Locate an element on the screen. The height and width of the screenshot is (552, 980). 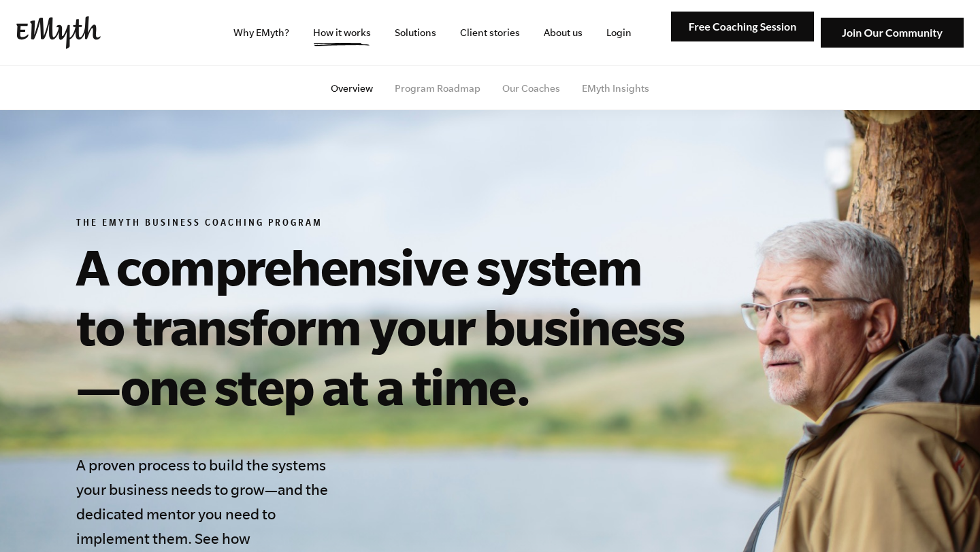
div: Chat Widget is located at coordinates (946, 519).